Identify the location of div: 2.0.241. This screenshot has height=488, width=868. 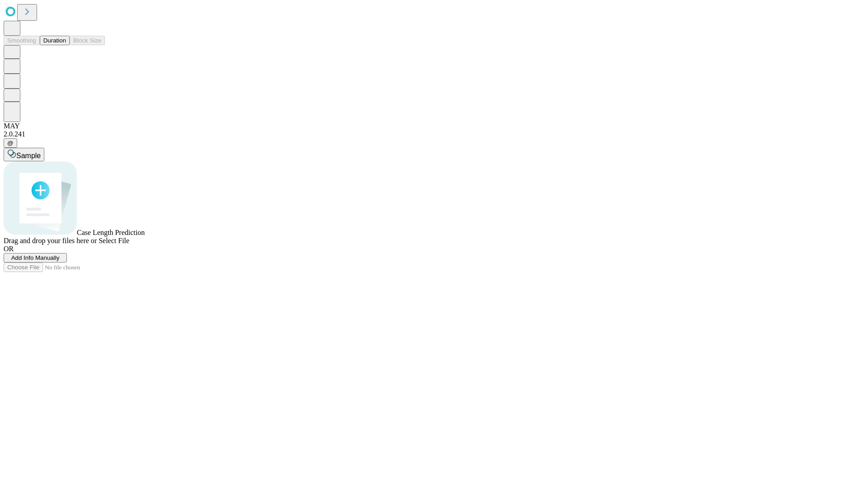
(434, 134).